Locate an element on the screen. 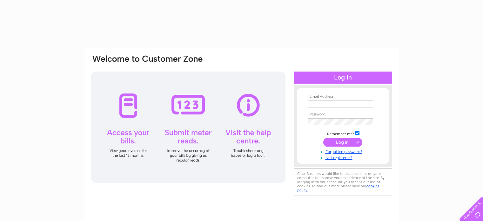  div: Clear Business would like to place cookies on your computer to improve your experience of the sit... is located at coordinates (343, 182).